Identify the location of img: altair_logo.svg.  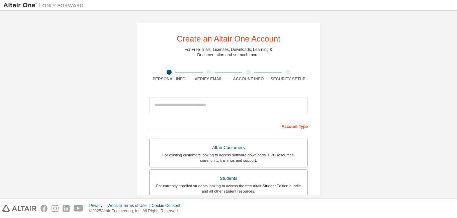
(19, 208).